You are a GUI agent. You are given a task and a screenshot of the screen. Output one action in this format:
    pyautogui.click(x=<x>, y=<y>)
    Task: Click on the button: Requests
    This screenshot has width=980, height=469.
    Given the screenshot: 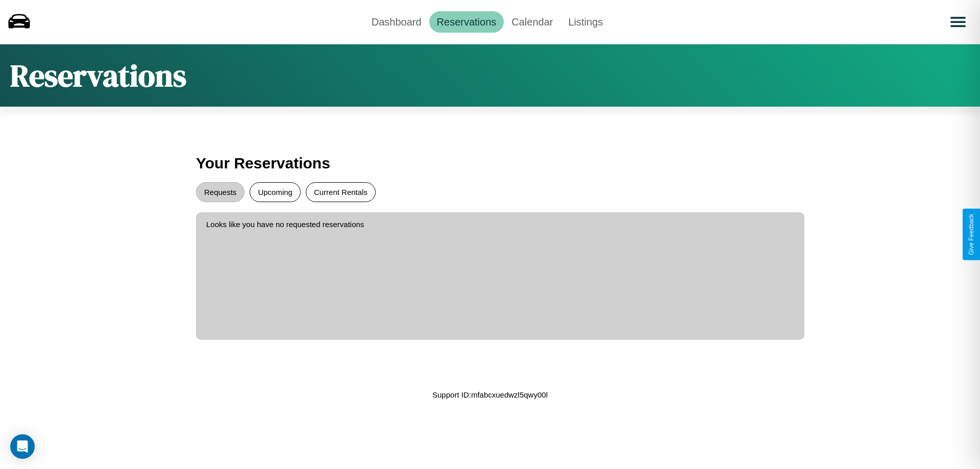 What is the action you would take?
    pyautogui.click(x=220, y=192)
    